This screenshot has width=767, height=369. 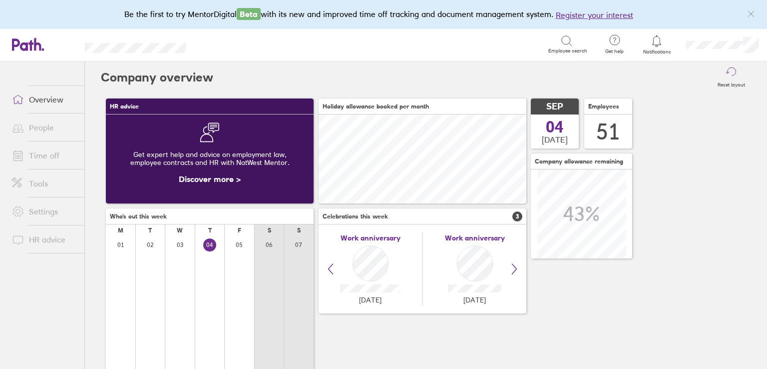 What do you see at coordinates (210, 158) in the screenshot?
I see `div: Get expert help and advice on employment law, employee contracts and HR with NatWest Mentor.` at bounding box center [210, 158].